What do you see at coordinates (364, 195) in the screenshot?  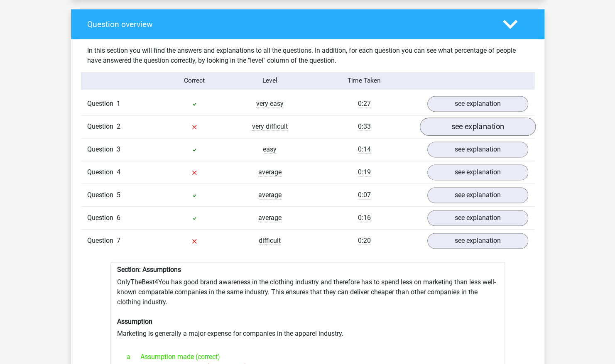 I see `span: 0:07` at bounding box center [364, 195].